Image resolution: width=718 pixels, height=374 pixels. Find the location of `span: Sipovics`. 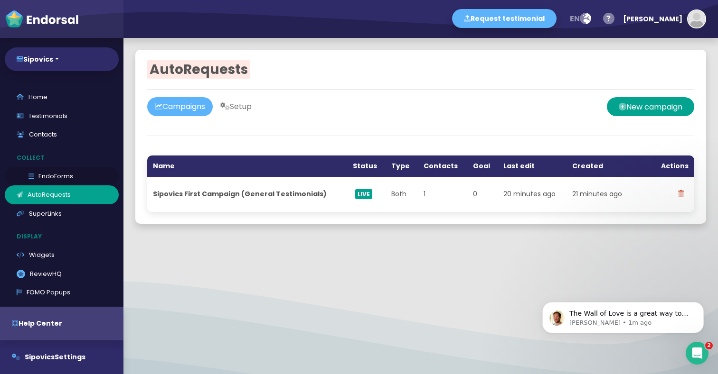

span: Sipovics is located at coordinates (39, 357).